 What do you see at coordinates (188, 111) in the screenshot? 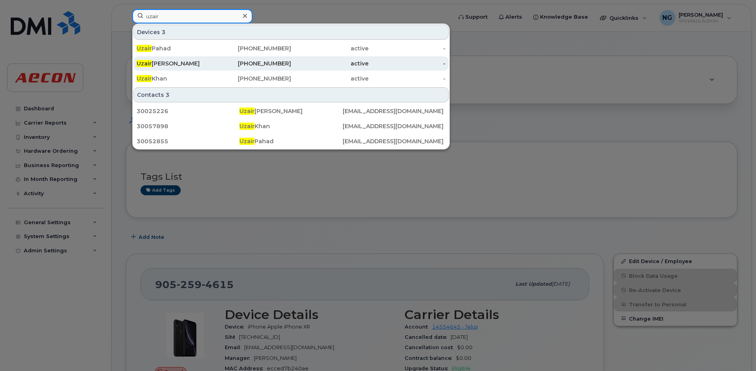
I see `div: 30025226` at bounding box center [188, 111].